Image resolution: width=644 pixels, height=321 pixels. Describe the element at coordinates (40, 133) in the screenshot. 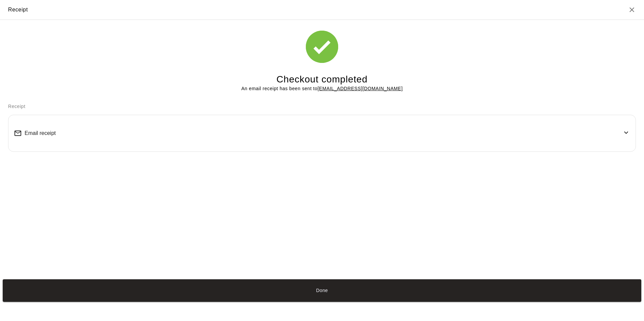

I see `span: Email receipt` at that location.